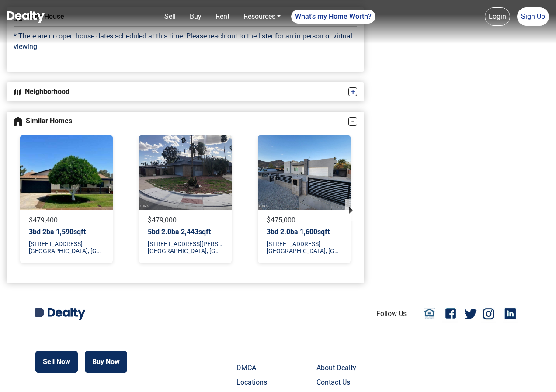 This screenshot has width=556, height=392. I want to click on a: Linkedin, so click(512, 313).